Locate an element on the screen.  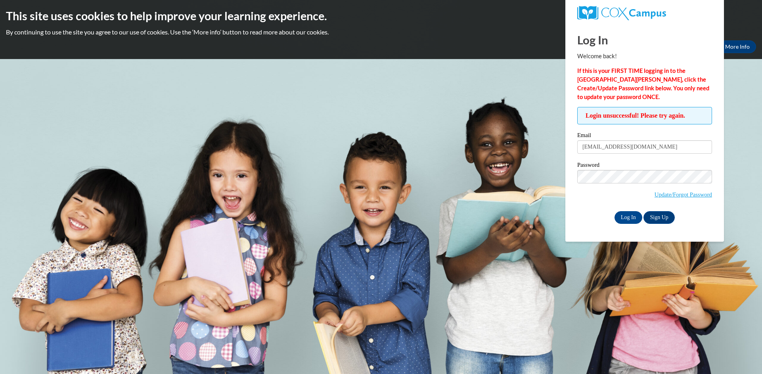
span: Login unsuccessful! Please try again. is located at coordinates (644, 116).